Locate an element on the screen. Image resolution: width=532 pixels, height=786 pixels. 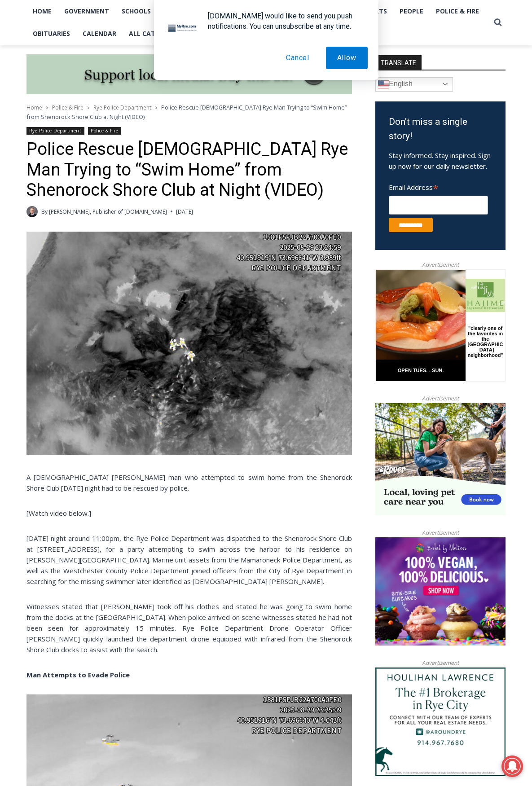
img: (PHOTO: Rye Police rescued 51 year old Rye resident Kenneth Niejadlik after he attempted to "swim... is located at coordinates (189, 343).